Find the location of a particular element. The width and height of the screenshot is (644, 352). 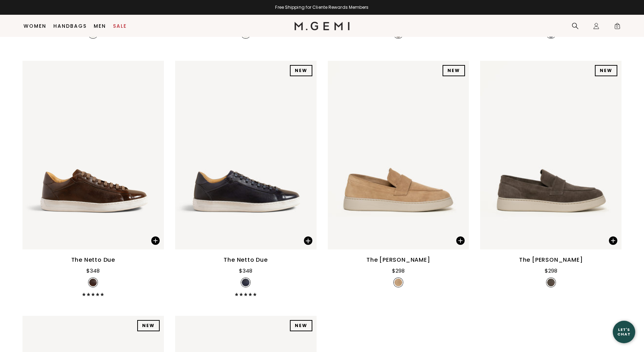

a: Women is located at coordinates (35, 26).